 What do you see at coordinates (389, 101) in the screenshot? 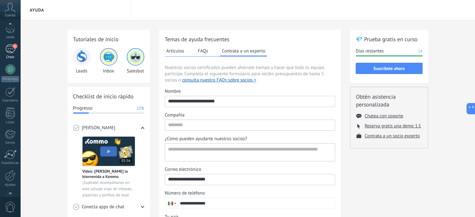
I see `h2: Obtén asistencia personalizada` at bounding box center [389, 101].